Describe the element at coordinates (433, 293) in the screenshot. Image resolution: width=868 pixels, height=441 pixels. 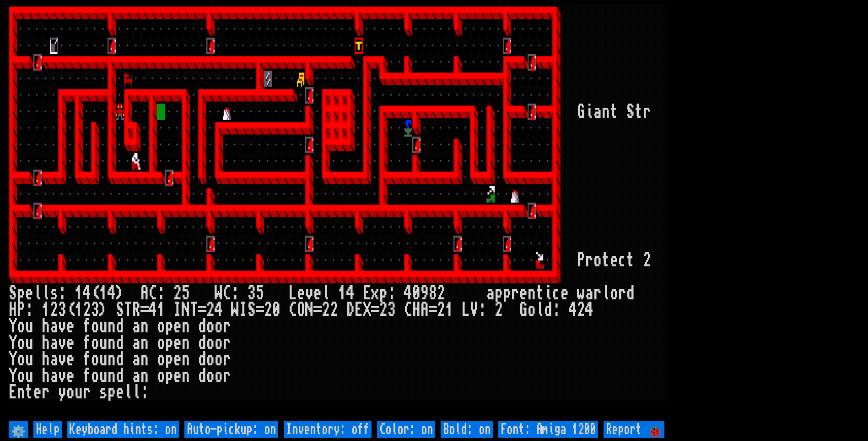
I see `div: 8` at that location.